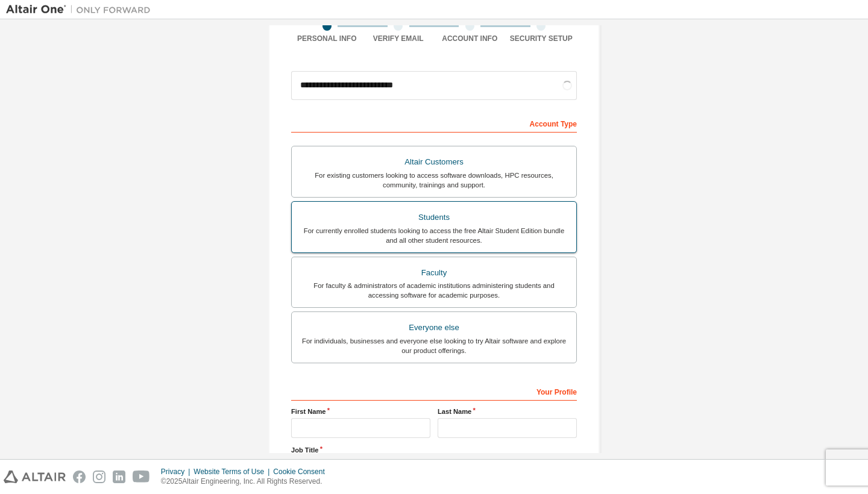 The image size is (868, 494). Describe the element at coordinates (327, 38) in the screenshot. I see `div: Personal Info` at that location.